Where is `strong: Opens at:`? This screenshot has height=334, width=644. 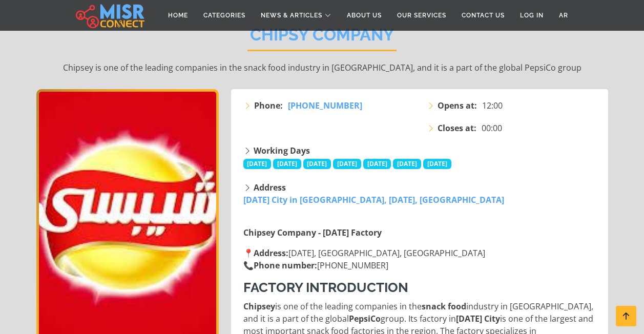
strong: Opens at: is located at coordinates (457, 106).